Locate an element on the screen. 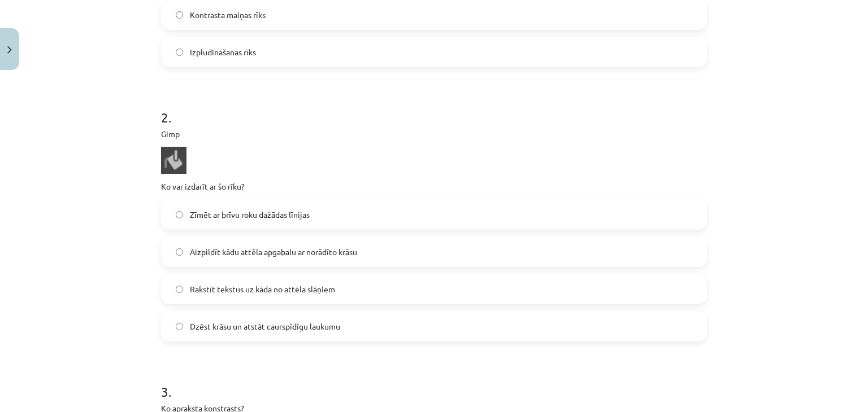  span: Rakstīt tekstus uz kāda no attēla slāņiem is located at coordinates (262, 289).